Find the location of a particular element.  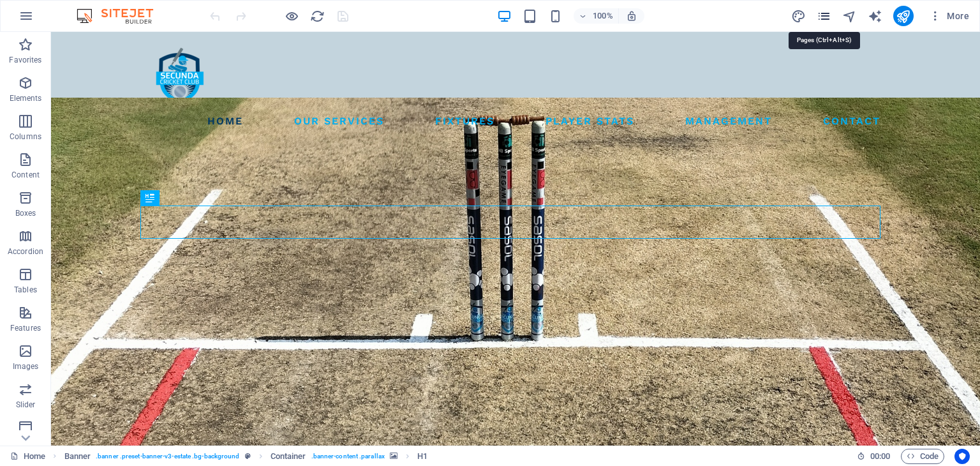

i: This element is a customizable preset is located at coordinates (247, 456).